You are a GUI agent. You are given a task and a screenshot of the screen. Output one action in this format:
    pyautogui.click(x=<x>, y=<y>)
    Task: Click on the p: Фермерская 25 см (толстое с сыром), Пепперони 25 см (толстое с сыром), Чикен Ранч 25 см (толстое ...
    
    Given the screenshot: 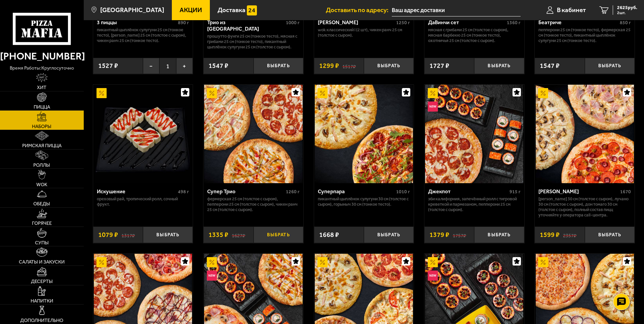 What is the action you would take?
    pyautogui.click(x=253, y=205)
    